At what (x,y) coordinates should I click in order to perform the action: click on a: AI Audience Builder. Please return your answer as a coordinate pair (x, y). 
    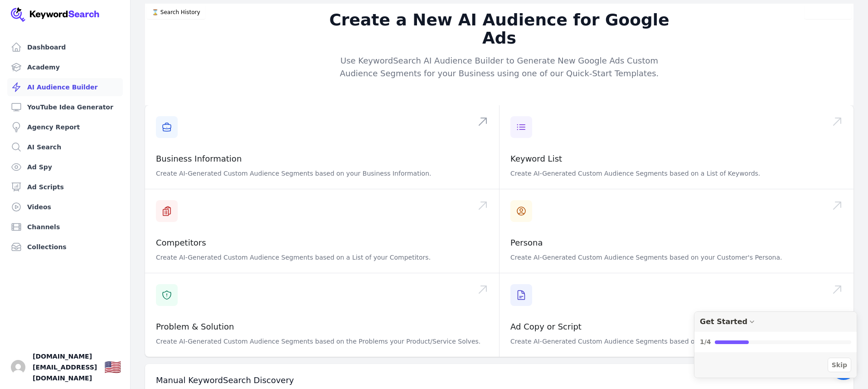
    Looking at the image, I should click on (65, 87).